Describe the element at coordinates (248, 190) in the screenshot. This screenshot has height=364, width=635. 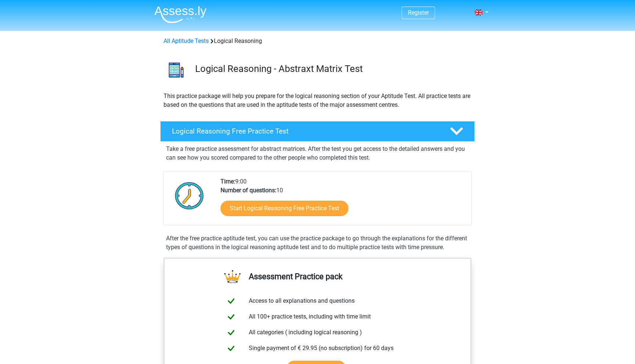
I see `b: Number of questions:` at that location.